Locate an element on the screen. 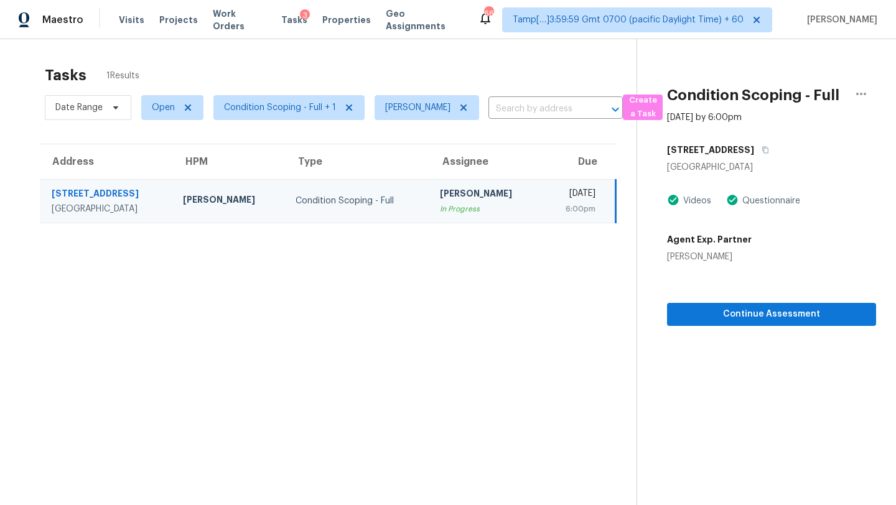 The height and width of the screenshot is (505, 896). button: Copy Address is located at coordinates (763, 150).